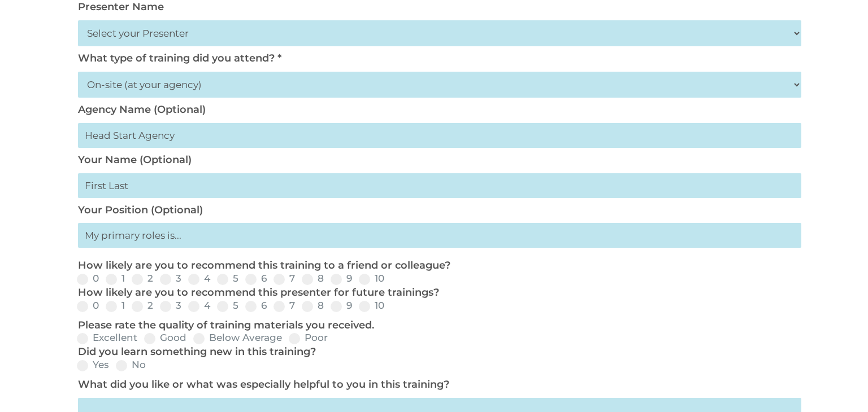 Image resolution: width=868 pixels, height=412 pixels. Describe the element at coordinates (140, 210) in the screenshot. I see `label: Your Position (Optional)` at that location.